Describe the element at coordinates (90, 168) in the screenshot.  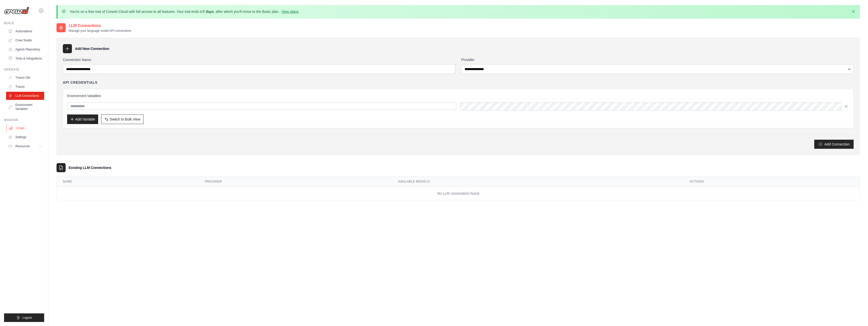
I see `h3: Existing LLM Connections` at that location.